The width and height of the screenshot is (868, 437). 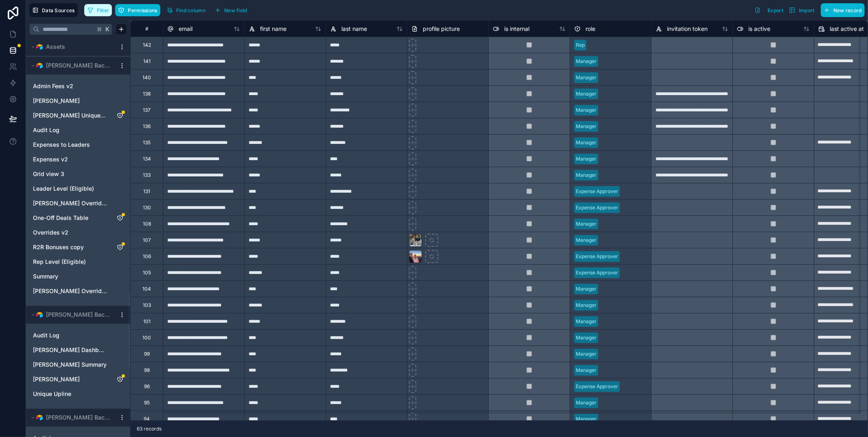 I want to click on div: One-Off Deals Table, so click(x=78, y=218).